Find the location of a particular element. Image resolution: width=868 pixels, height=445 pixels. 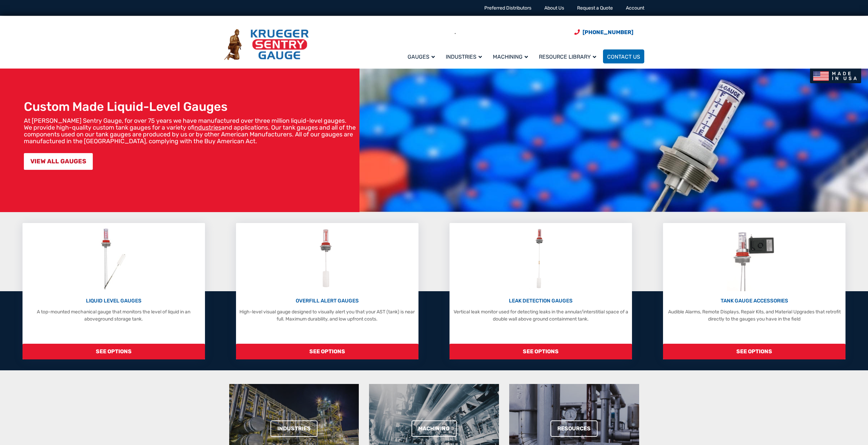

a: Liquid Level Gauges LIQUID LEVEL GAUGES A top-mounted mechanical gauge that monitors the level of... is located at coordinates (114, 291).